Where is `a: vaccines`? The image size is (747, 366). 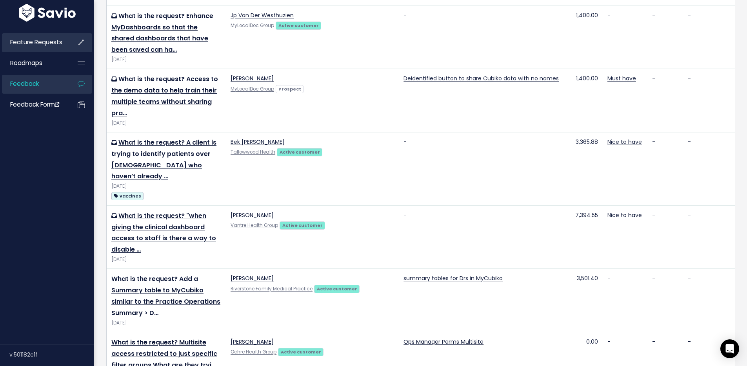 a: vaccines is located at coordinates (127, 196).